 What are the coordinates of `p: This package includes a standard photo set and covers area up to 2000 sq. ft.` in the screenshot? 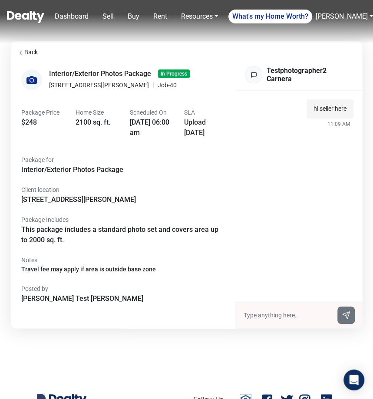 It's located at (123, 235).